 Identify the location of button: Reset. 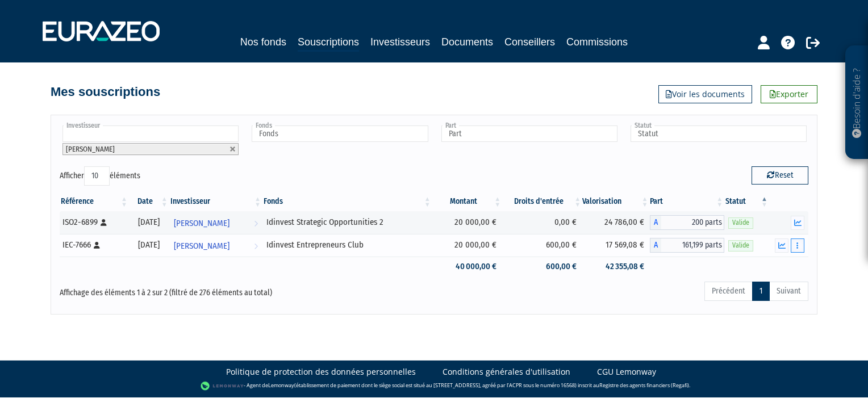
(780, 176).